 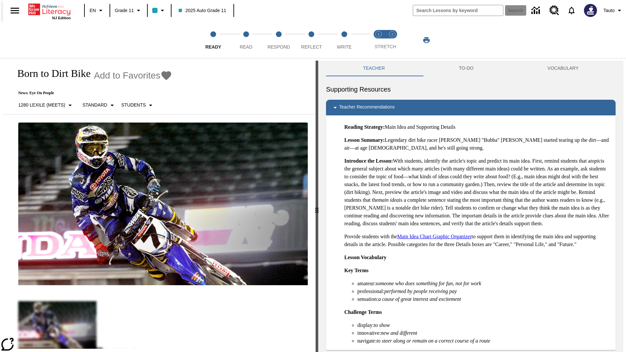 I want to click on span: EN, so click(x=93, y=10).